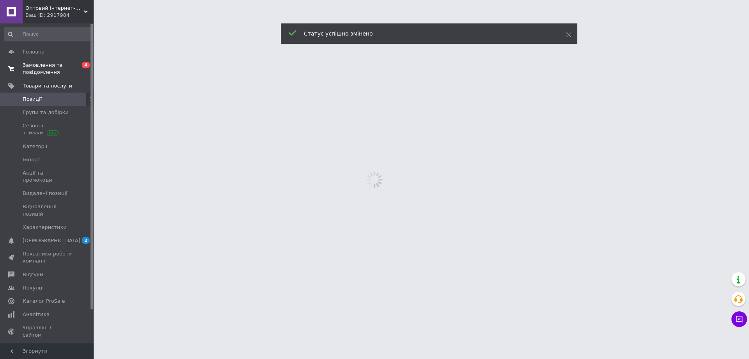 The image size is (749, 359). I want to click on span: Акції та промокоди, so click(47, 176).